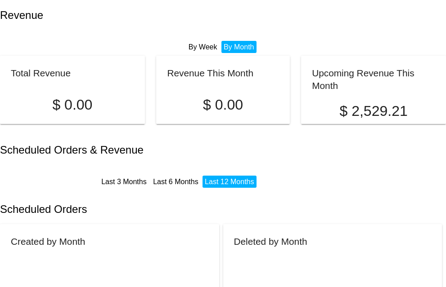 Image resolution: width=446 pixels, height=287 pixels. Describe the element at coordinates (229, 182) in the screenshot. I see `a: Last 12 Months` at that location.